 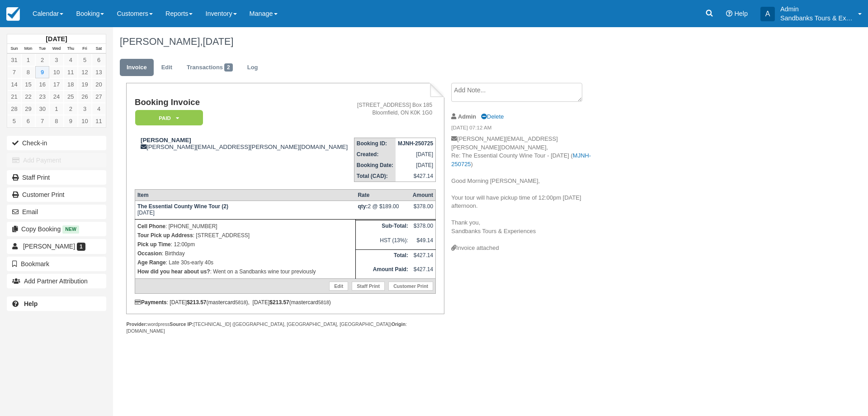 What do you see at coordinates (85, 72) in the screenshot?
I see `a: 12` at bounding box center [85, 72].